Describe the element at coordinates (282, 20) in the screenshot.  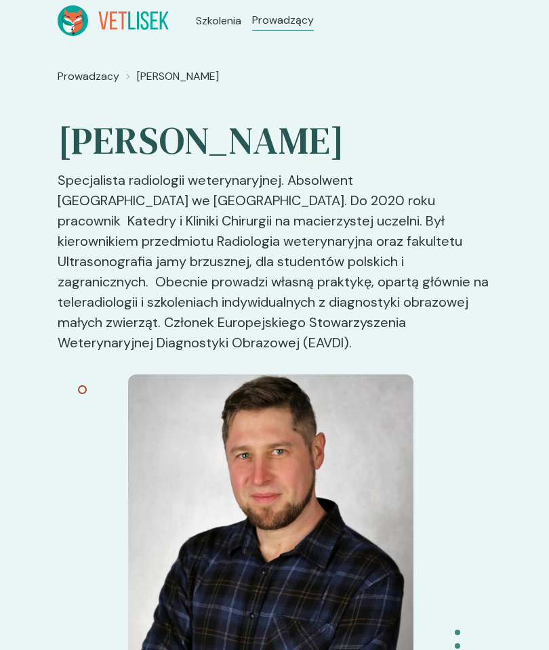
I see `span: Prowadzący` at that location.